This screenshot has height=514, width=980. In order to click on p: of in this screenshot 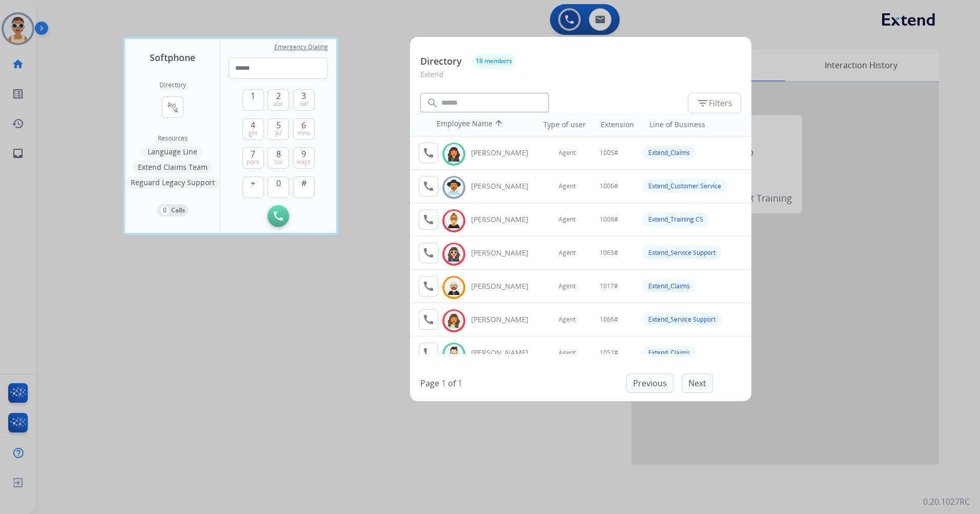, I will do `click(451, 383)`.